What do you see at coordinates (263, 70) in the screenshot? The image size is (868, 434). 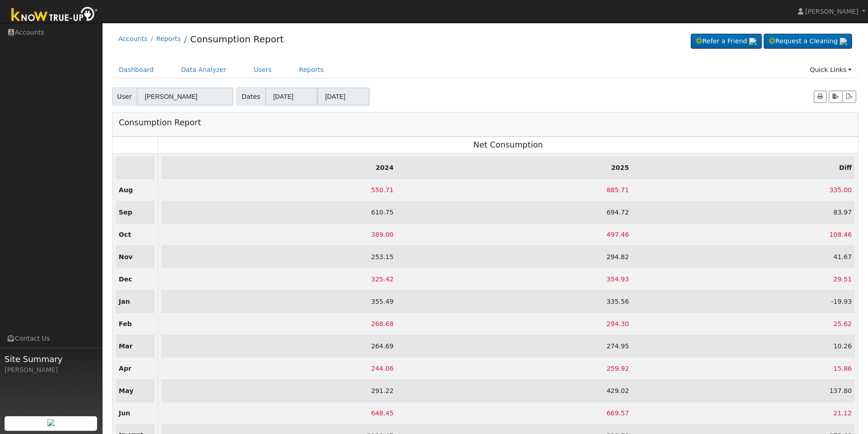 I see `a: Users` at bounding box center [263, 70].